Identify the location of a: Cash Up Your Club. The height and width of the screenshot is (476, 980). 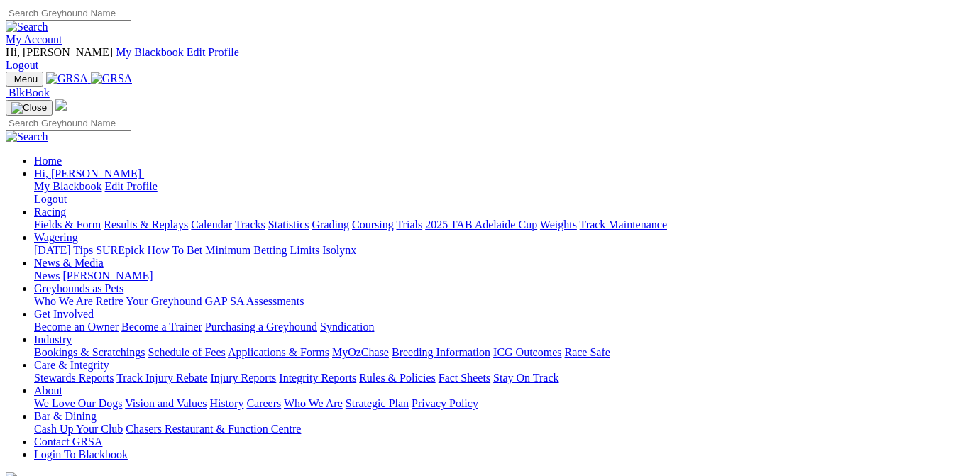
(78, 428).